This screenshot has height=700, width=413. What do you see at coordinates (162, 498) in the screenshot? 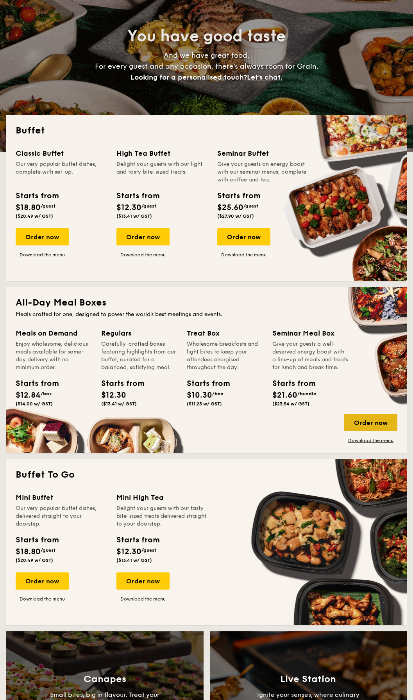
I see `div: Mini High Tea` at bounding box center [162, 498].